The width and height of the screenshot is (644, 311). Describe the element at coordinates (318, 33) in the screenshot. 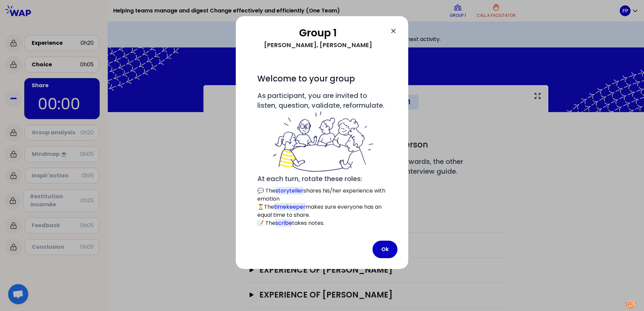

I see `h2: Group 1` at that location.